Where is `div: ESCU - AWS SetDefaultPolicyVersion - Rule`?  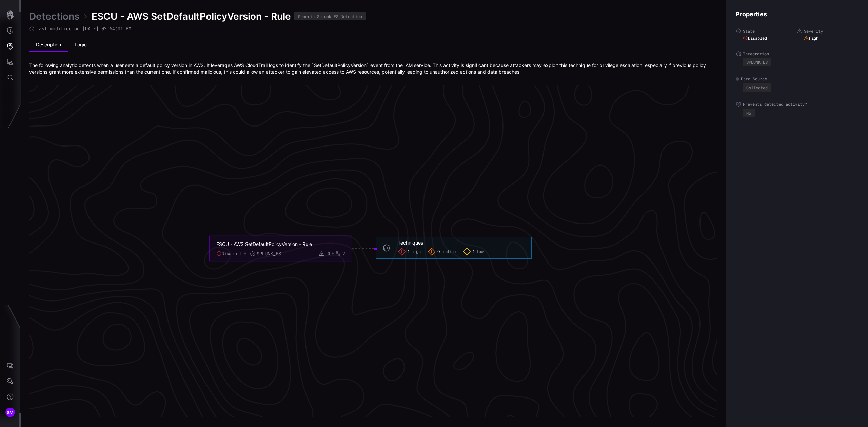 div: ESCU - AWS SetDefaultPolicyVersion - Rule is located at coordinates (276, 244).